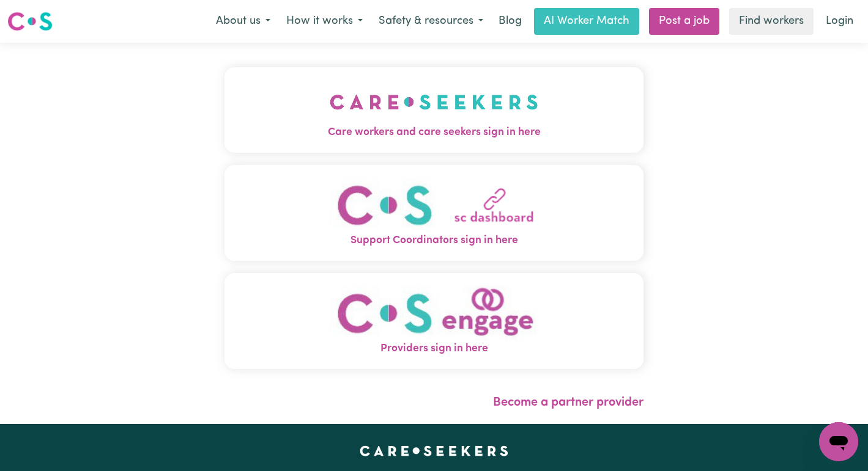  Describe the element at coordinates (30, 21) in the screenshot. I see `img: Careseekers logo` at that location.